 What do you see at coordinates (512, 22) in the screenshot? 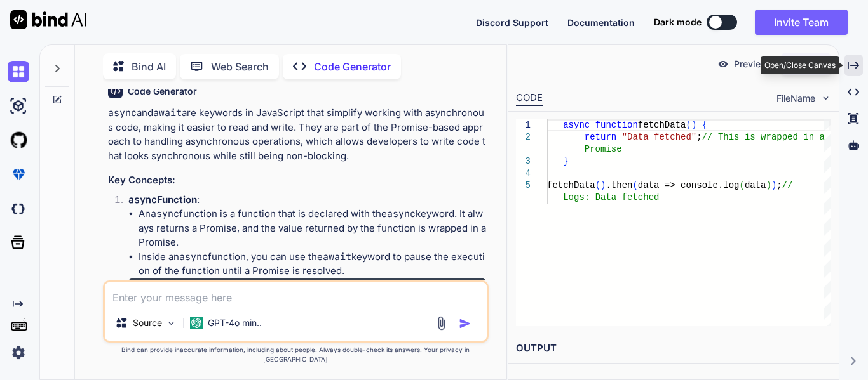
I see `span: Discord Support` at bounding box center [512, 22].